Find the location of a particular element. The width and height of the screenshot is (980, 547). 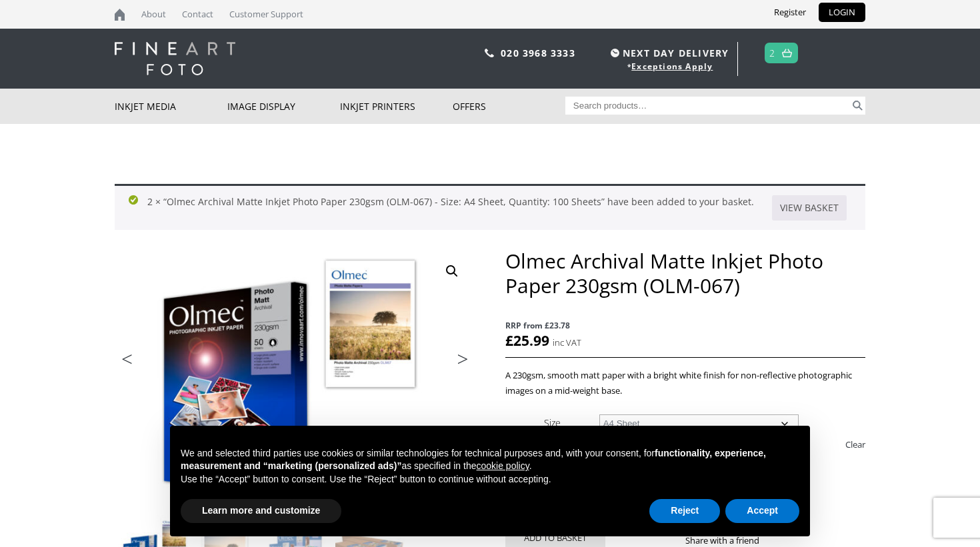

img: phone.svg is located at coordinates (489, 53).